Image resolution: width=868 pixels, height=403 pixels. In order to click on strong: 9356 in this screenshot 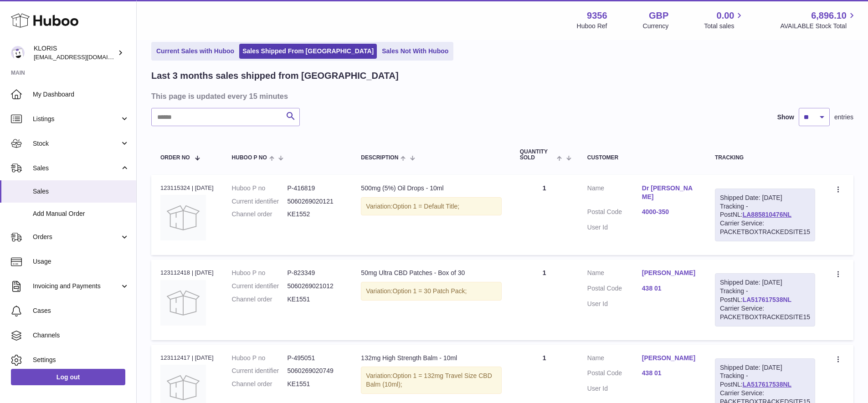, I will do `click(597, 16)`.